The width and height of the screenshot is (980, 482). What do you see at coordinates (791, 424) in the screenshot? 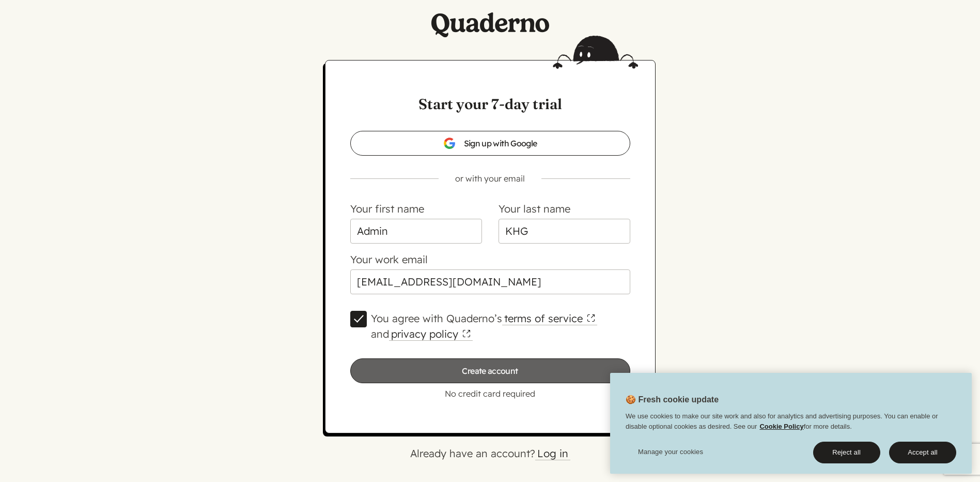
I see `div: We use cookies to make our site work and also for analytics and advertising purposes. You can ena...` at bounding box center [791, 424].